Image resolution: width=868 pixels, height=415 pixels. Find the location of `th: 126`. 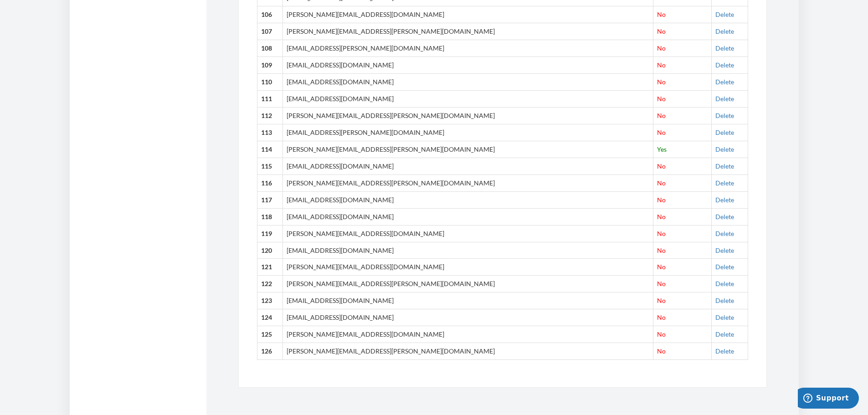

th: 126 is located at coordinates (269, 352).